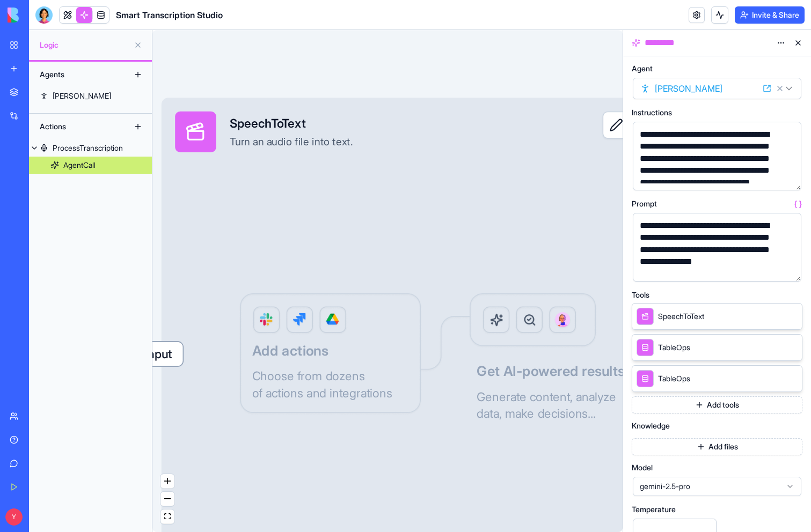 This screenshot has height=532, width=811. Describe the element at coordinates (90, 148) in the screenshot. I see `a: ProcessTranscription` at that location.